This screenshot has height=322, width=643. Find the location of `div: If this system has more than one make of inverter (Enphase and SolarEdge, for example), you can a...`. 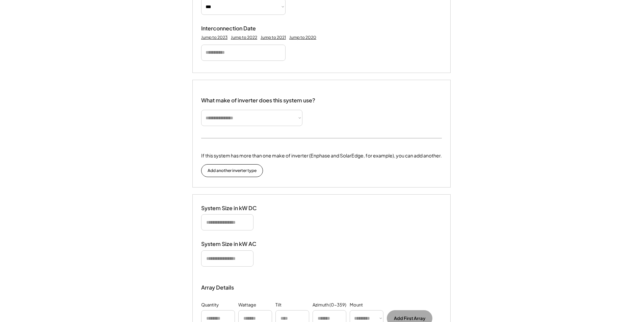

div: If this system has more than one make of inverter (Enphase and SolarEdge, for example), you can a... is located at coordinates (321, 155).